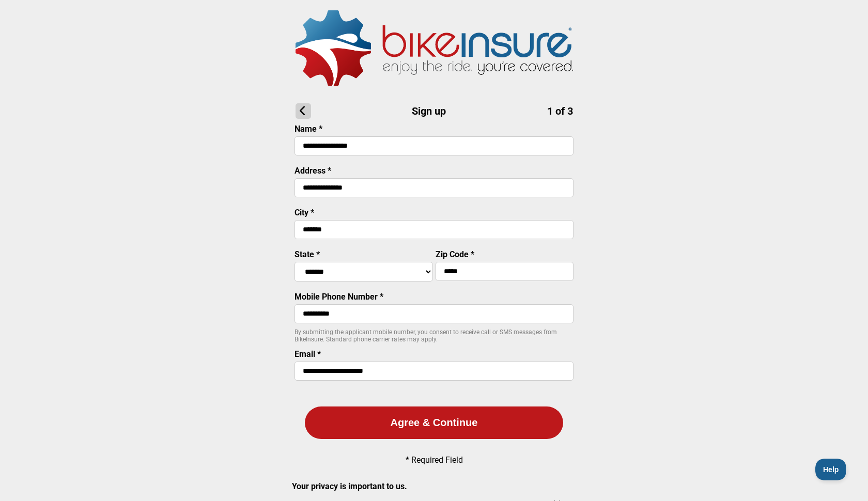 The height and width of the screenshot is (501, 868). Describe the element at coordinates (434, 460) in the screenshot. I see `p: * Required Field` at that location.